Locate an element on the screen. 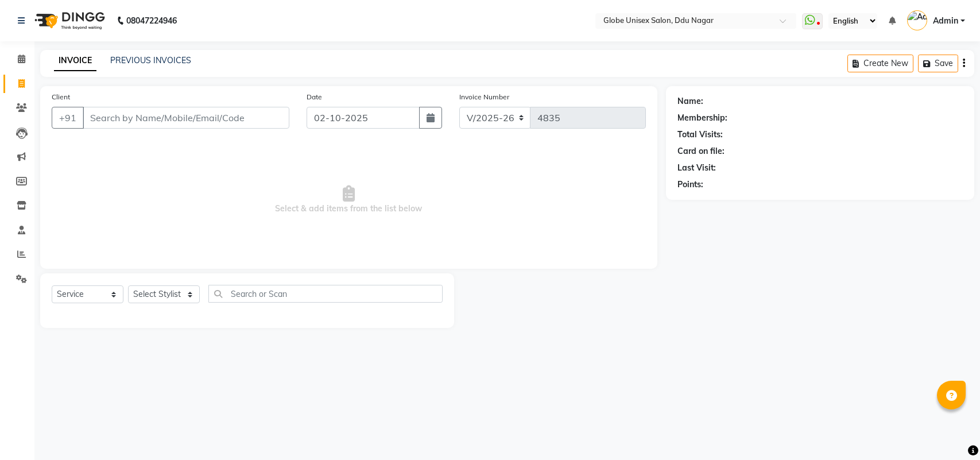  a: INVOICE is located at coordinates (76, 60).